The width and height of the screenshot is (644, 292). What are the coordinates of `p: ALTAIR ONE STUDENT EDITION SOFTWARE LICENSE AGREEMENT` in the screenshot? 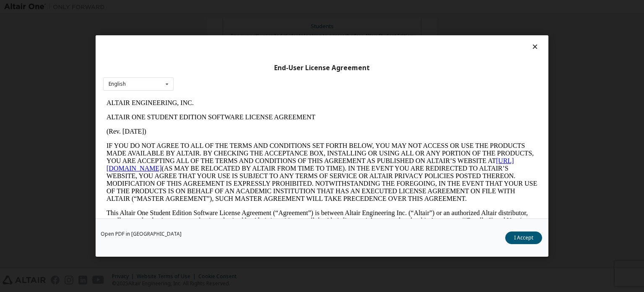 It's located at (219, 21).